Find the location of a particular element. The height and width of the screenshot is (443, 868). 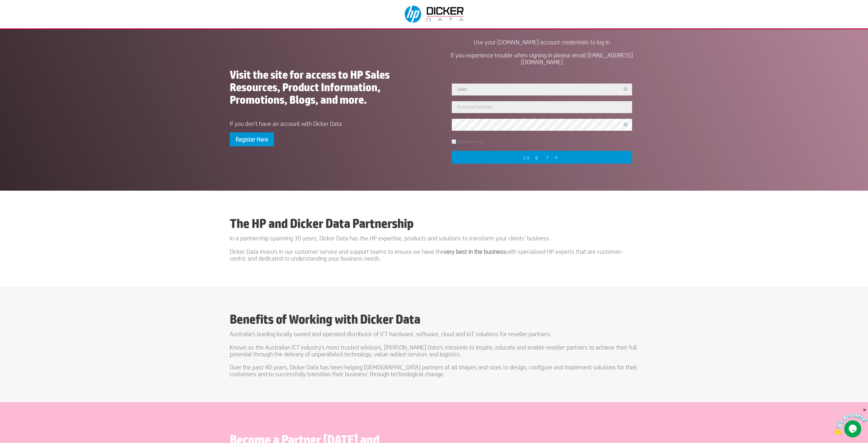

b: very best in the business is located at coordinates (475, 252).